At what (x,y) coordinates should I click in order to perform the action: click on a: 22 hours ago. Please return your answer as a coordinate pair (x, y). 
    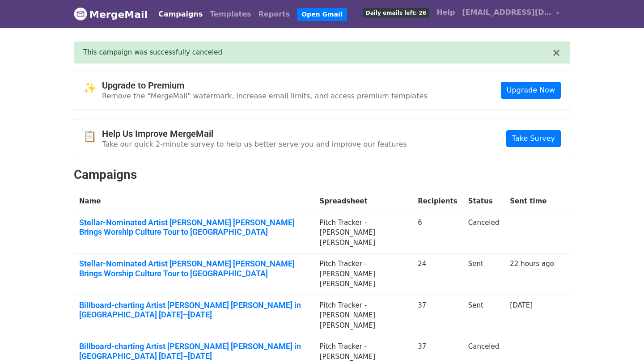
    Looking at the image, I should click on (532, 264).